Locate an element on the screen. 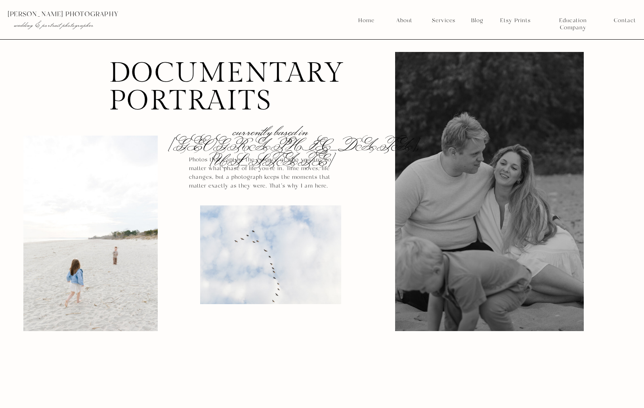 The height and width of the screenshot is (408, 644). a: Home is located at coordinates (366, 21).